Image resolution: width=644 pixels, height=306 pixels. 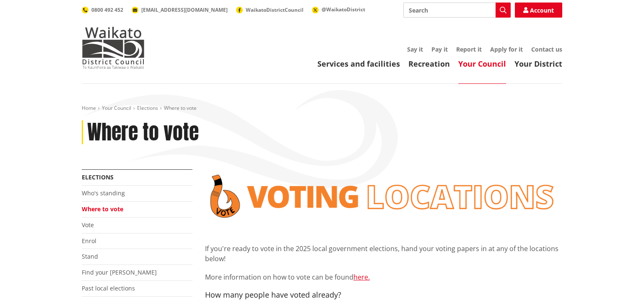 I want to click on a: Report it, so click(x=469, y=49).